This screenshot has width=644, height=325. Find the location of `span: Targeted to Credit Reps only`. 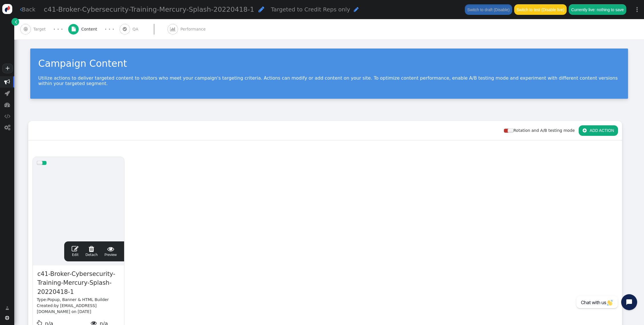

span: Targeted to Credit Reps only is located at coordinates (311, 9).